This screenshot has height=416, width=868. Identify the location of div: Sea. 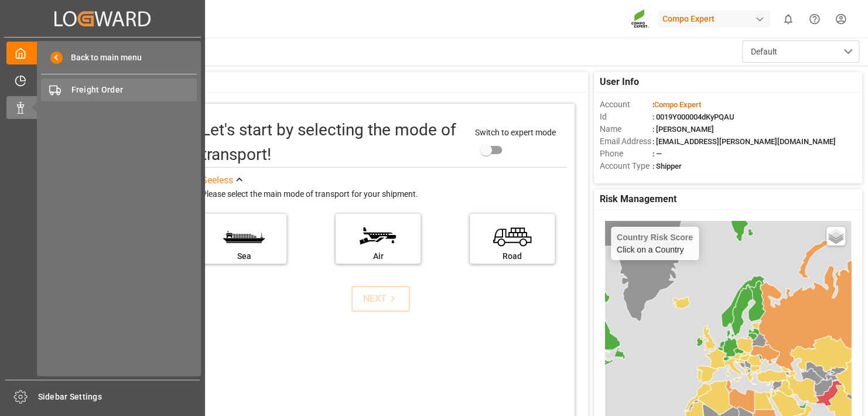
(244, 256).